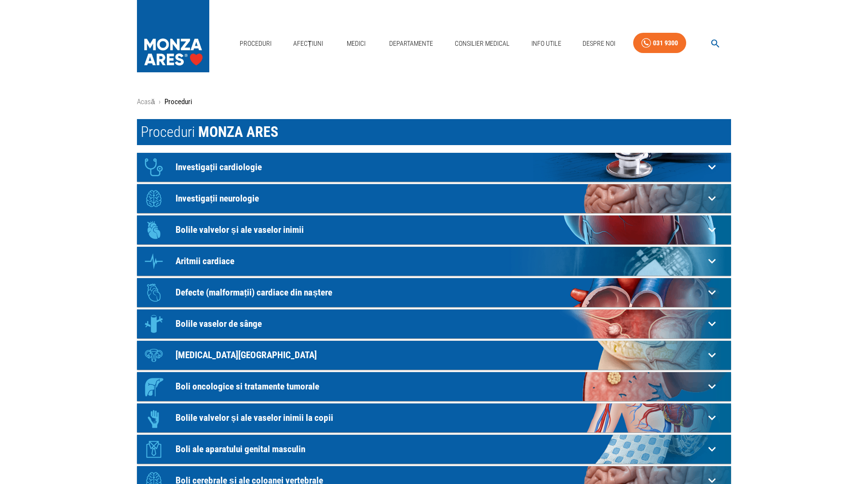 This screenshot has height=484, width=868. I want to click on nav: breadcrumb, so click(434, 102).